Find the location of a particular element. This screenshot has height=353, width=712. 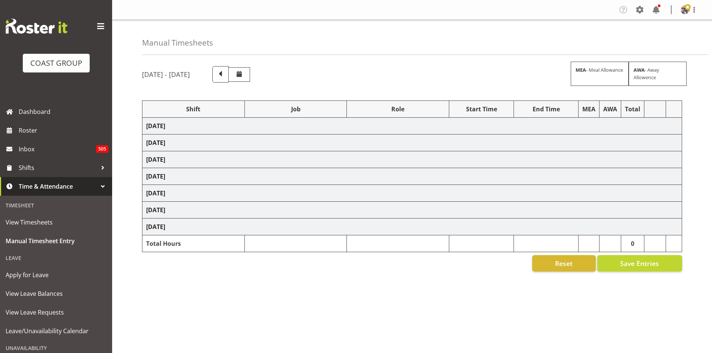

a: Apply for Leave is located at coordinates (56, 275).